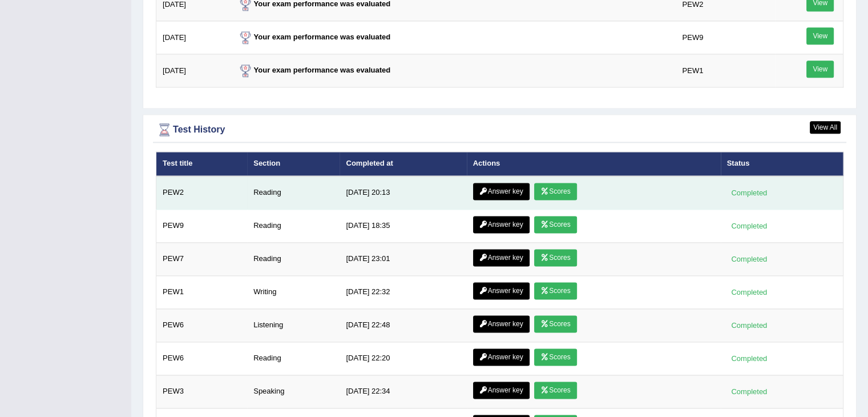 This screenshot has width=868, height=417. I want to click on td: Speaking, so click(294, 391).